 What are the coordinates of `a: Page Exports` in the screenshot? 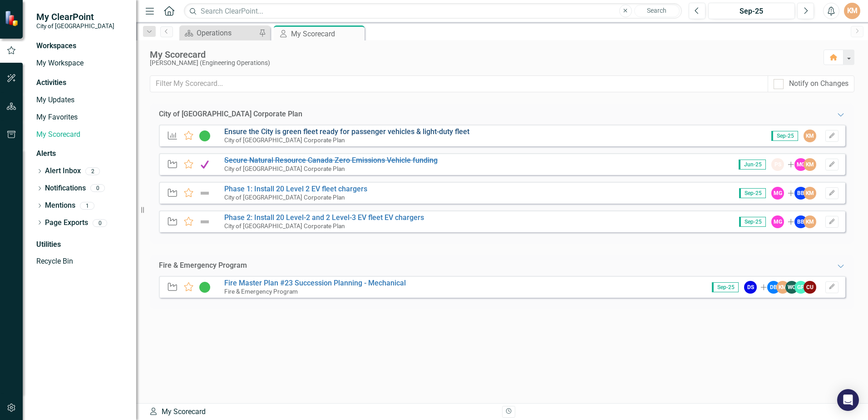 It's located at (66, 223).